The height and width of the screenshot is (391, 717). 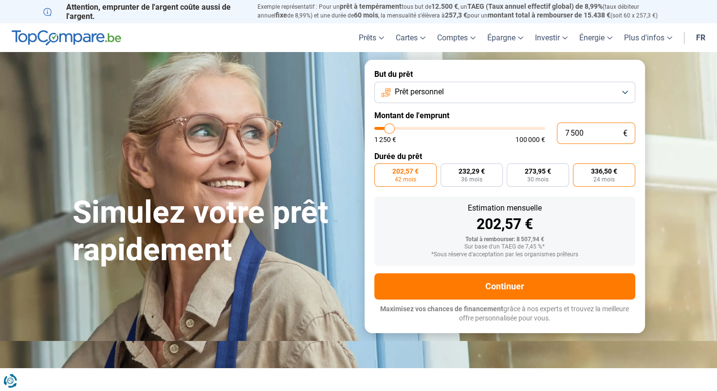 I want to click on a: Investir, so click(x=551, y=37).